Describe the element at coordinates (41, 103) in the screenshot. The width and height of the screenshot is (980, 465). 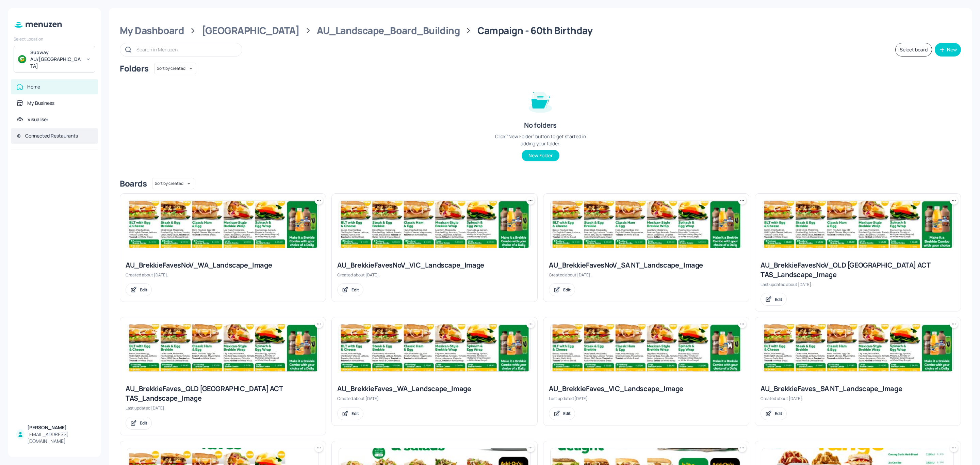
I see `div: My Business` at that location.